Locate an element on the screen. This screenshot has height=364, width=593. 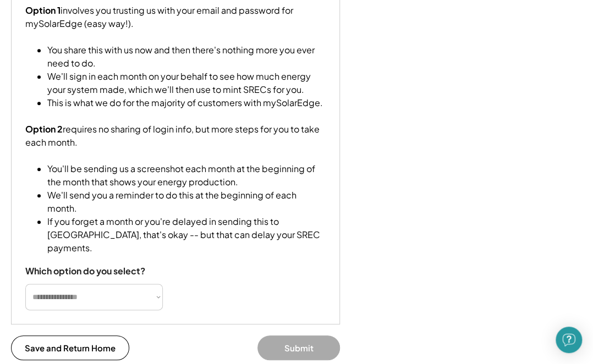
strong: Option 2 is located at coordinates (44, 129).